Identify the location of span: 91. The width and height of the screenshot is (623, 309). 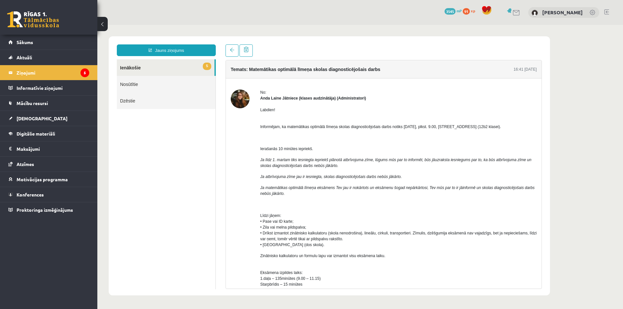
(466, 11).